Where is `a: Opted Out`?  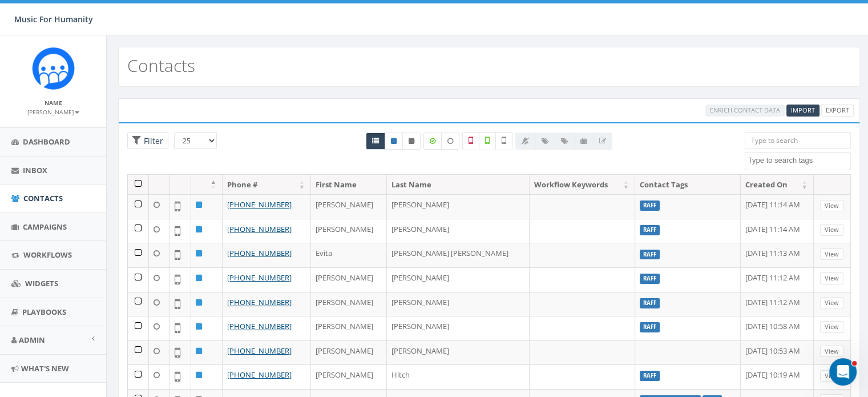 a: Opted Out is located at coordinates (412, 141).